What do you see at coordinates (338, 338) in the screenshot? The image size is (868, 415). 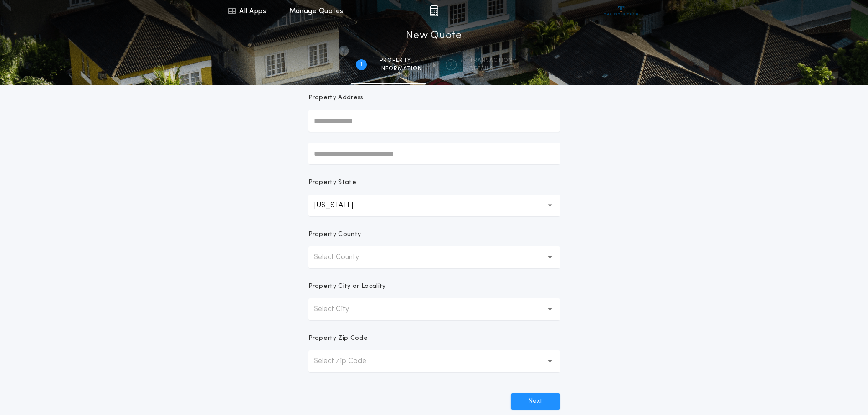 I see `p: Property Zip Code` at bounding box center [338, 338].